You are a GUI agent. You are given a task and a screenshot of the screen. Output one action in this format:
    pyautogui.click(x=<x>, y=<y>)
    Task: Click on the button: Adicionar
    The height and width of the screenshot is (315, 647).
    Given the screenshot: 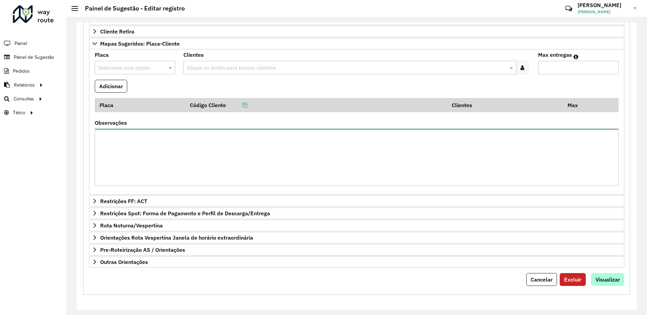 What is the action you would take?
    pyautogui.click(x=111, y=86)
    